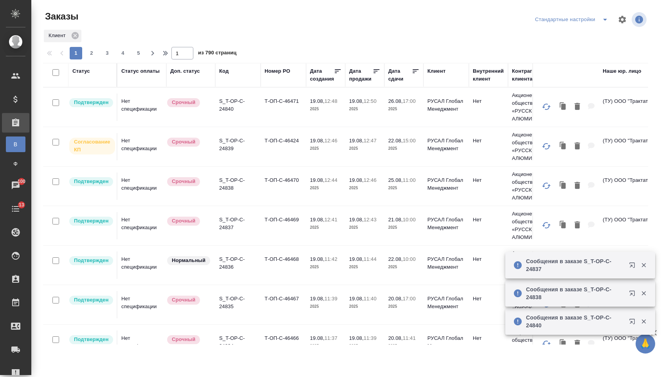 The image size is (663, 377). I want to click on button: 3, so click(107, 53).